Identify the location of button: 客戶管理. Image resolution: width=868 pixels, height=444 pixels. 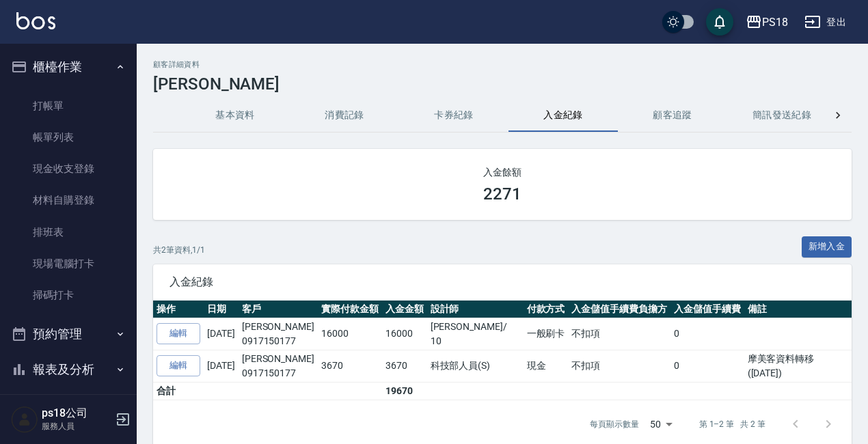
(69, 404).